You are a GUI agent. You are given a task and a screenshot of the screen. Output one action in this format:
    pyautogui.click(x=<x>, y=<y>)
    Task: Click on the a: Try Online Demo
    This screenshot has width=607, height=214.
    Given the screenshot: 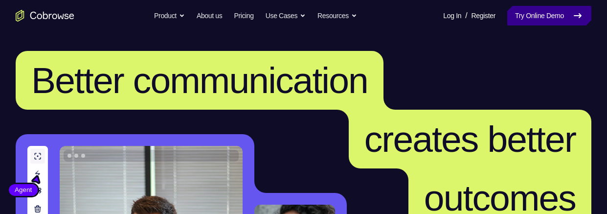 What is the action you would take?
    pyautogui.click(x=549, y=16)
    